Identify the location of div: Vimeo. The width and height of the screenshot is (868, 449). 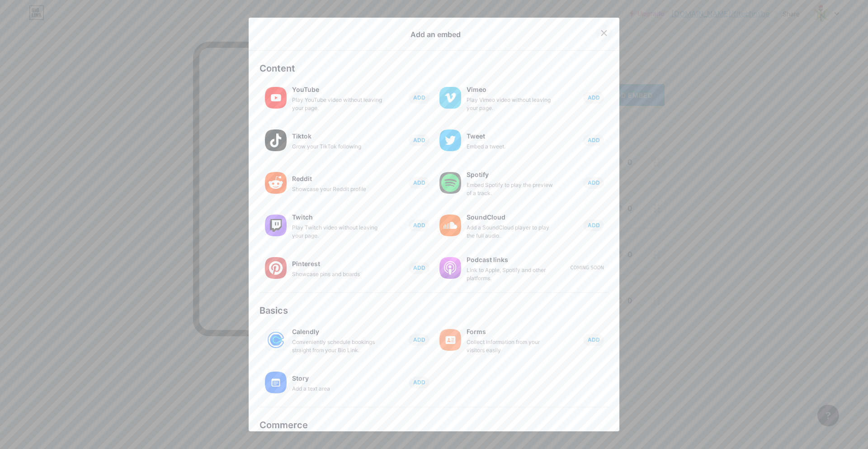
(512, 89).